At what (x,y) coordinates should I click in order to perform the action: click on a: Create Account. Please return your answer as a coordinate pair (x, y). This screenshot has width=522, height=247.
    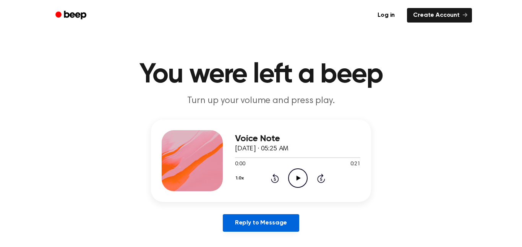
    Looking at the image, I should click on (440, 15).